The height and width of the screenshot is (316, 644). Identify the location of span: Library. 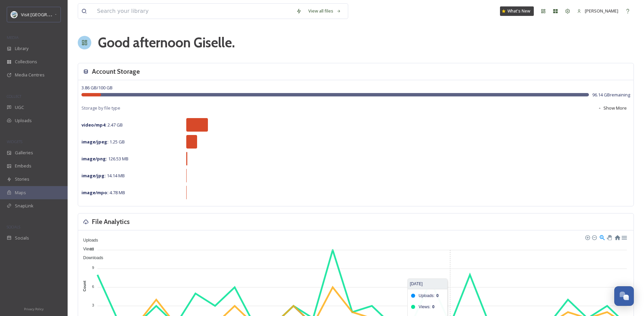
(22, 48).